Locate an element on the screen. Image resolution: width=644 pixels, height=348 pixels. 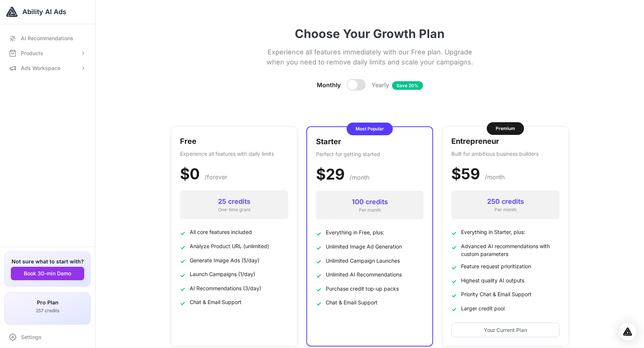
div: Open Intercom Messenger is located at coordinates (627, 332).